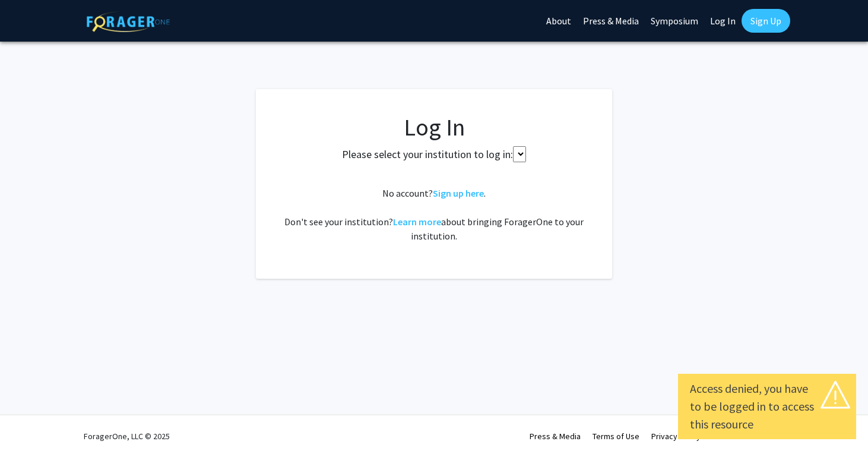  I want to click on a: Privacy Policy, so click(675, 436).